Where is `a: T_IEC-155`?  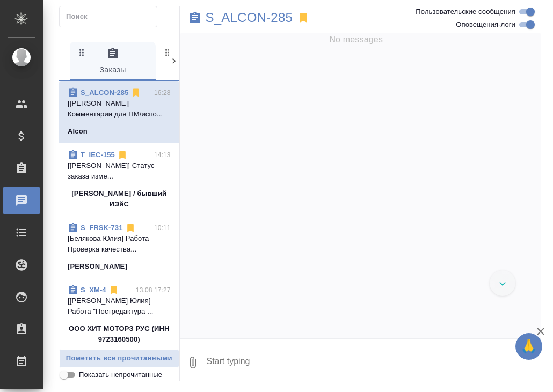
a: T_IEC-155 is located at coordinates (98, 155).